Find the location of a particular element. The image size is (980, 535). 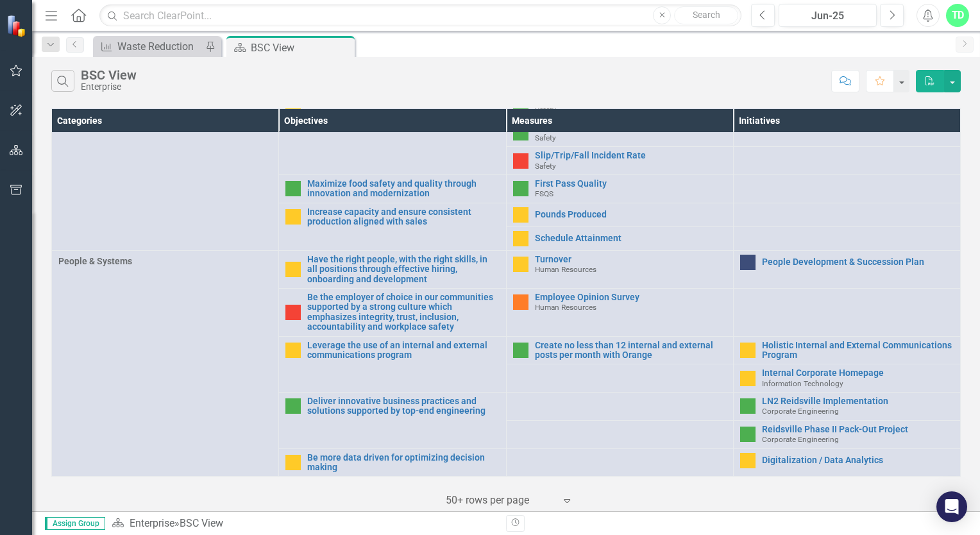

a: Be the employer of choice in our communities supported by a strong culture which emphasizes integ... is located at coordinates (403, 313).